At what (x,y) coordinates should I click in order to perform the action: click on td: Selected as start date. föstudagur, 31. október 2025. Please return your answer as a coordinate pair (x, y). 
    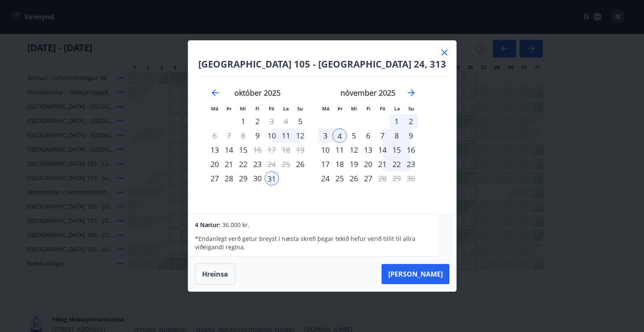
    Looking at the image, I should click on (272, 178).